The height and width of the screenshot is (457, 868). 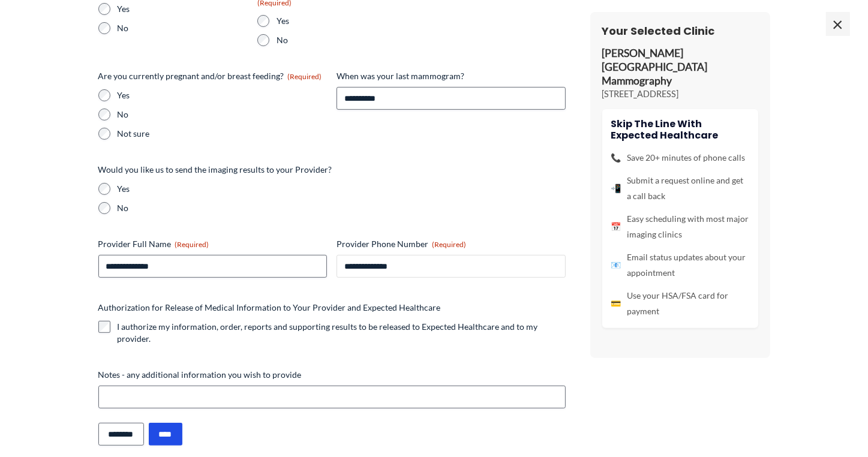 I want to click on legend: Would you like us to send the imaging results to your Provider?, so click(x=216, y=170).